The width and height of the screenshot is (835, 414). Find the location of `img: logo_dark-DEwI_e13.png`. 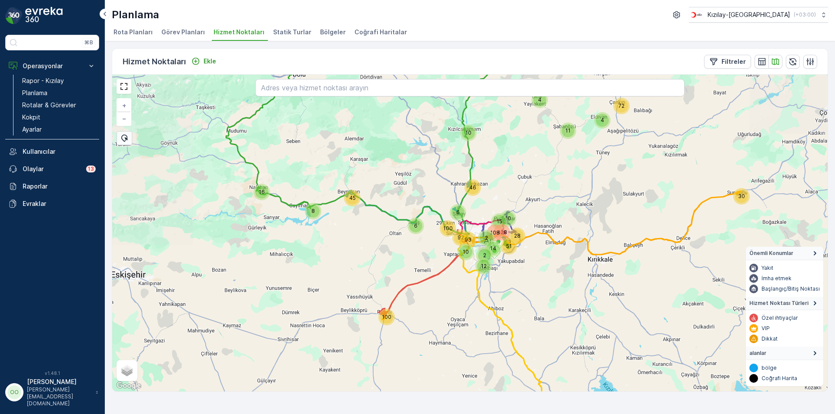

img: logo_dark-DEwI_e13.png is located at coordinates (44, 16).